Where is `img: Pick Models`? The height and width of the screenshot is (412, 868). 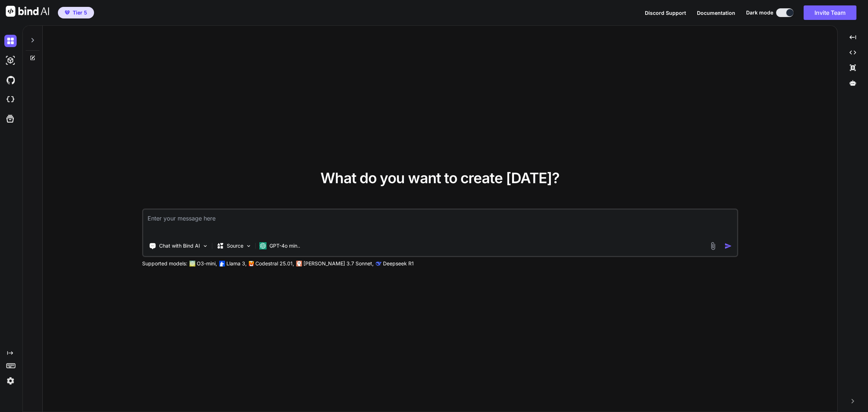 img: Pick Models is located at coordinates (248, 245).